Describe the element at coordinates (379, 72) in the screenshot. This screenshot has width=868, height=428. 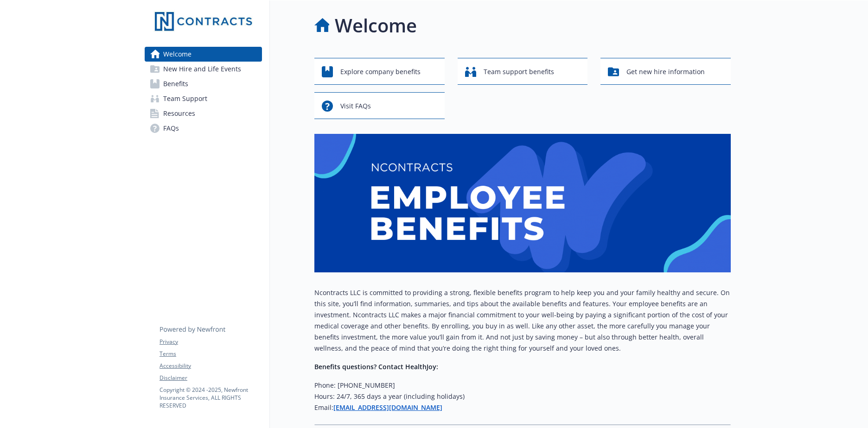
I see `button: Explore company benefits` at that location.